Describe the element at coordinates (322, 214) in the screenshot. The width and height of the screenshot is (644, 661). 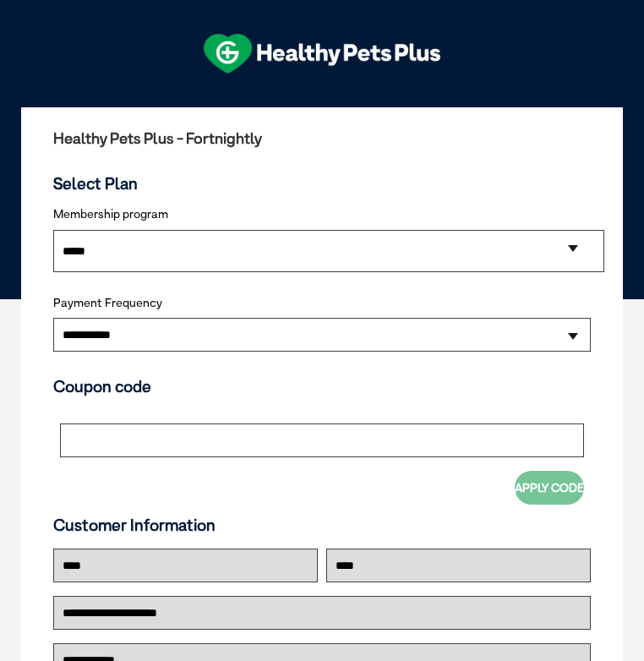
I see `label: Membership program` at that location.